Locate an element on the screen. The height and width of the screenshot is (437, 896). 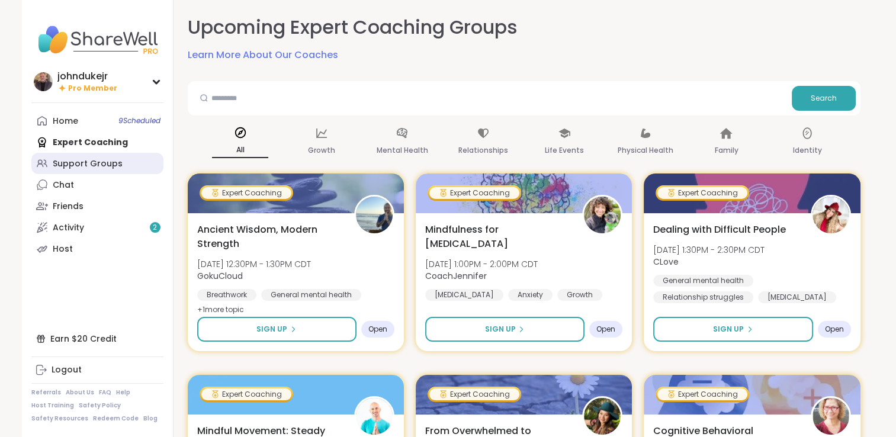
div: Earn $20 Credit is located at coordinates (97, 339).